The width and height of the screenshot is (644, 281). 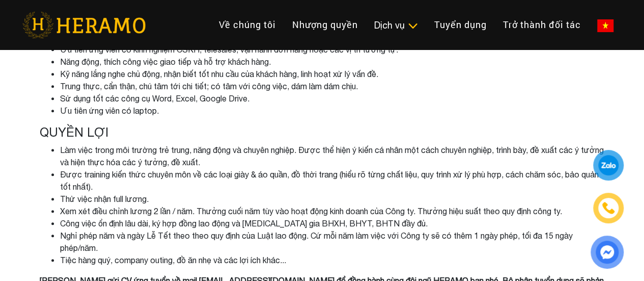 I want to click on a: Tuyển dụng, so click(x=460, y=25).